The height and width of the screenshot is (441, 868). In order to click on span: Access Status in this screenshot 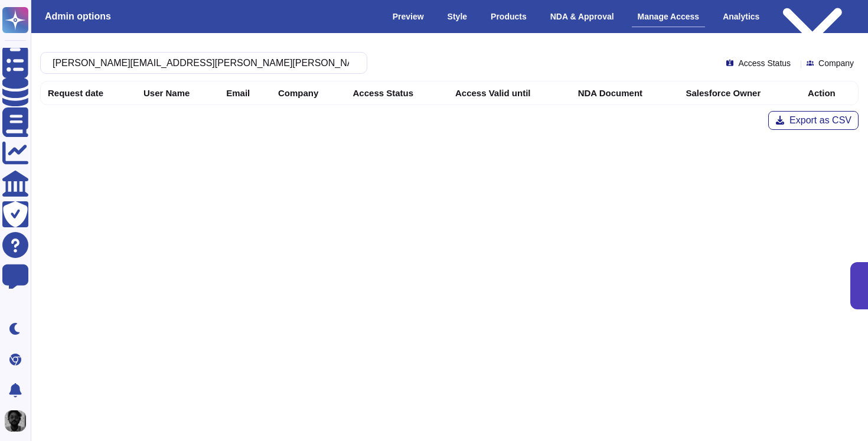, I will do `click(764, 63)`.